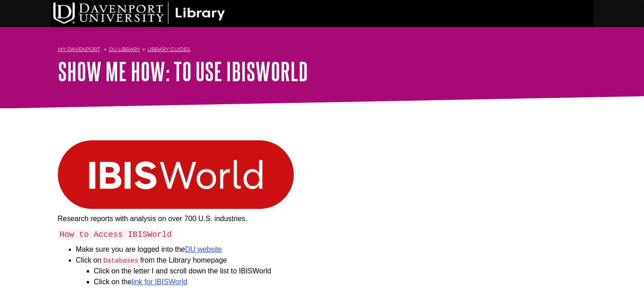 The width and height of the screenshot is (644, 305). Describe the element at coordinates (159, 282) in the screenshot. I see `a: link for IBISWorld` at that location.